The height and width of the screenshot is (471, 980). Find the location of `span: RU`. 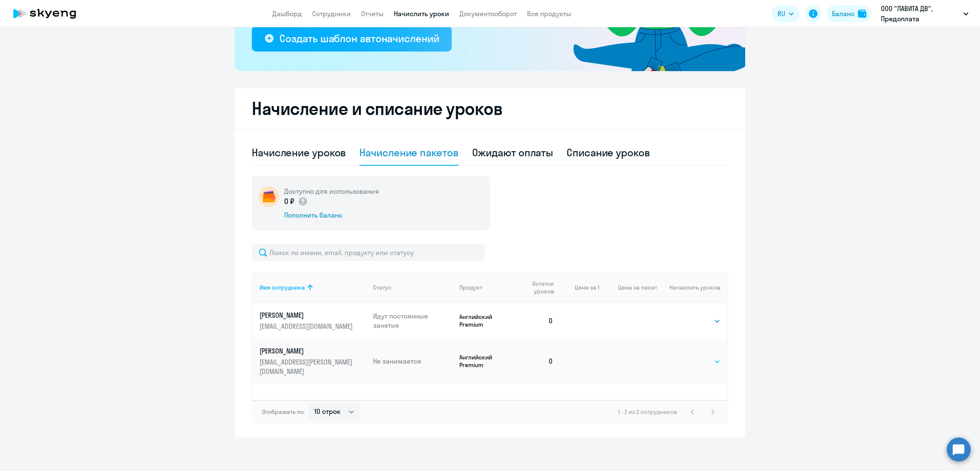

span: RU is located at coordinates (781, 14).